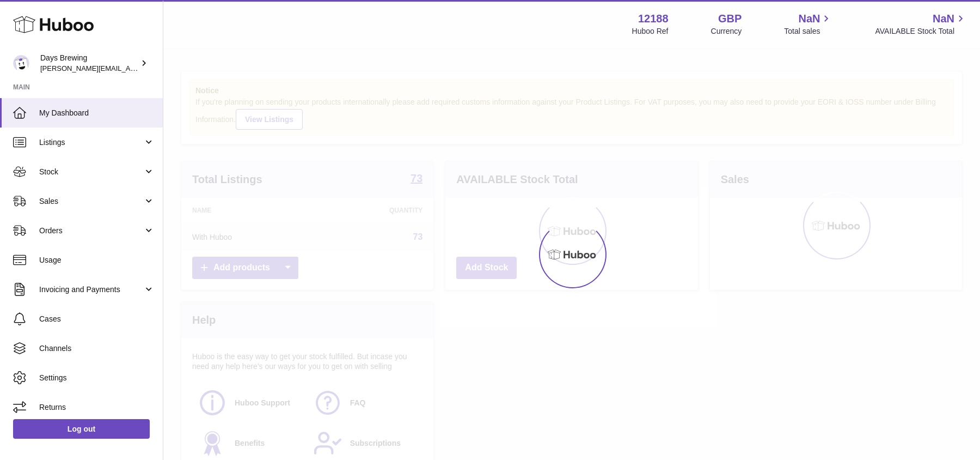  I want to click on a: Log out, so click(81, 429).